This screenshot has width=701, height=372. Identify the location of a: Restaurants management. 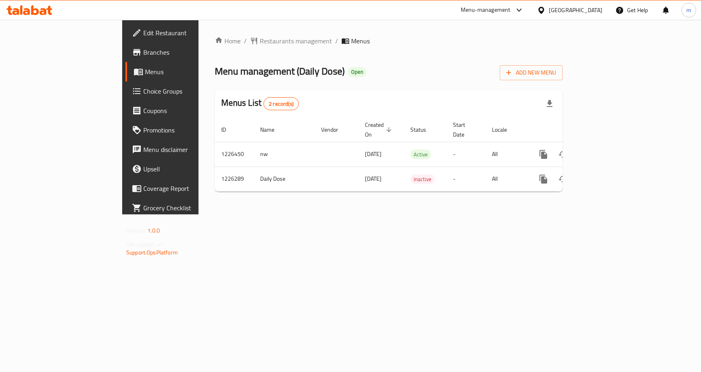
(291, 41).